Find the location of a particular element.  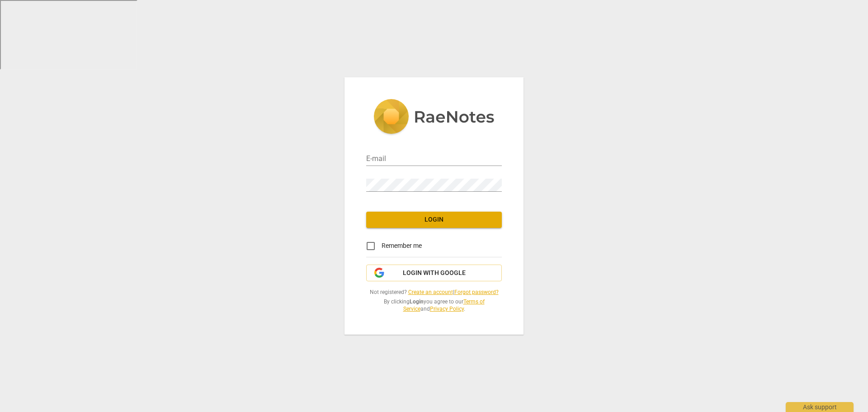

button: Login with Google is located at coordinates (434, 273).